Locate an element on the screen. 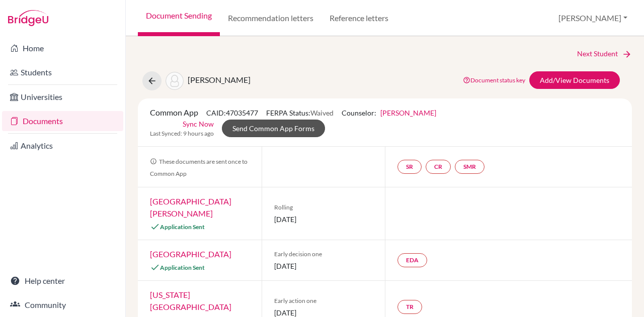  a: TR is located at coordinates (409, 307).